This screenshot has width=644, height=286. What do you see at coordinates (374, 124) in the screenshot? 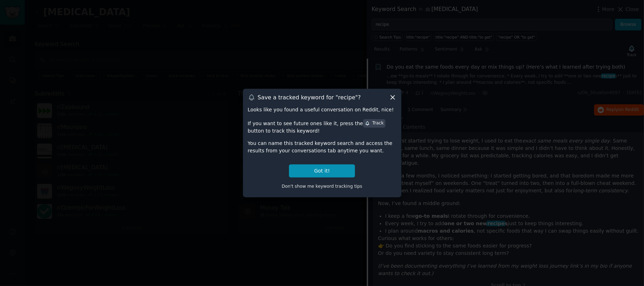
I see `div: Track` at bounding box center [374, 124].